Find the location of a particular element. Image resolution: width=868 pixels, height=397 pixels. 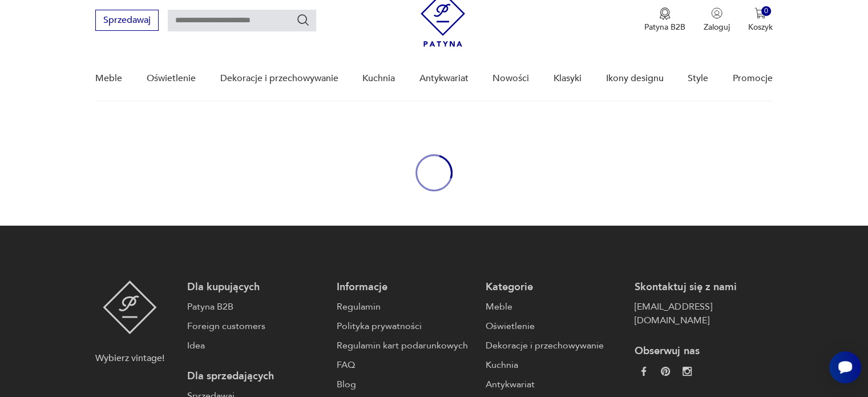

p: Patyna B2B is located at coordinates (665, 27).